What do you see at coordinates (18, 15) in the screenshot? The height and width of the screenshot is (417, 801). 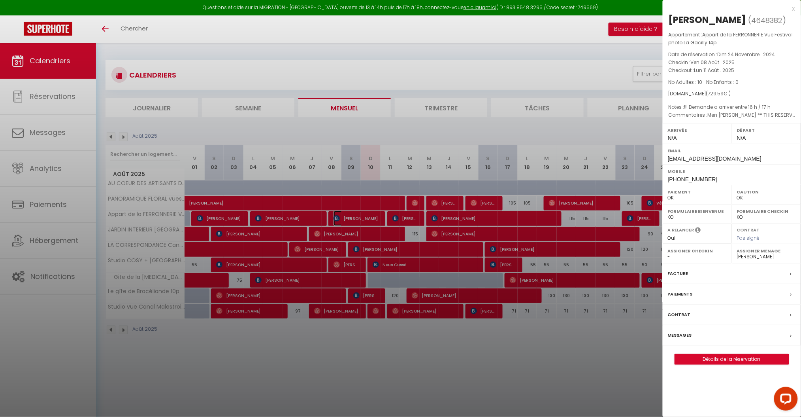 I see `button: Open LiveChat chat widget` at bounding box center [18, 15].